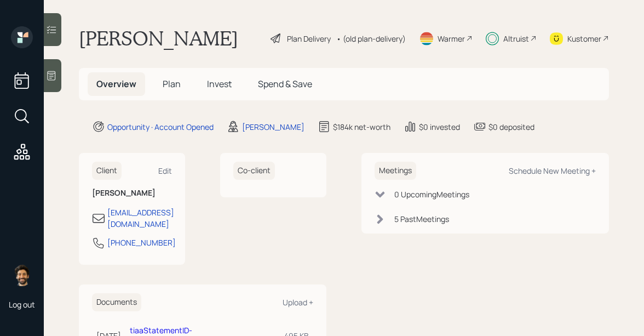  What do you see at coordinates (422, 218) in the screenshot?
I see `div: 5 Past Meeting s` at bounding box center [422, 218].